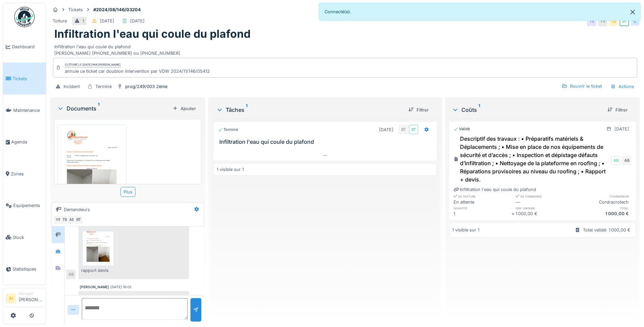 The height and width of the screenshot is (327, 644). Describe the element at coordinates (482, 208) in the screenshot. I see `h6: quantité` at that location.